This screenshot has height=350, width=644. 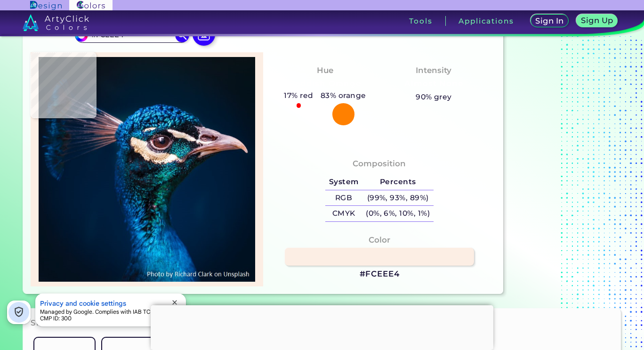 I want to click on h3: Similar Tools, so click(x=59, y=323).